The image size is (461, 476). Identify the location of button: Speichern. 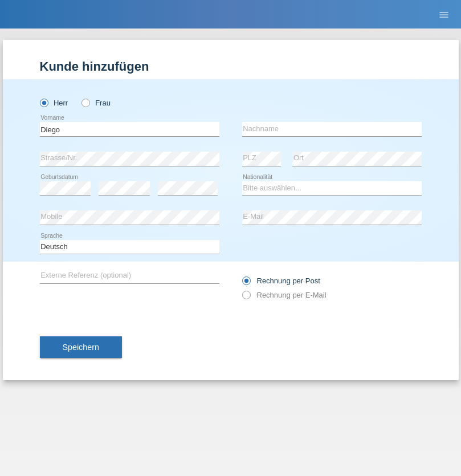
(81, 347).